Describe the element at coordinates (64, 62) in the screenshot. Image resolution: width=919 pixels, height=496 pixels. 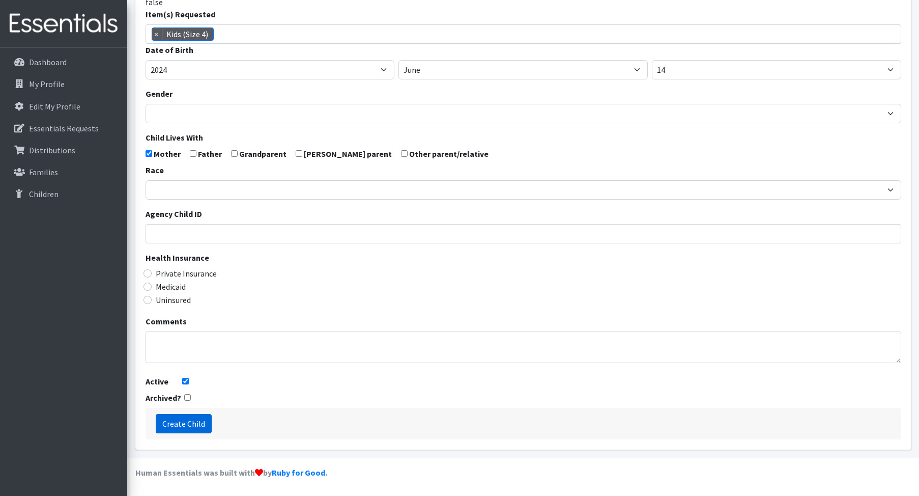
I see `a: Dashboard` at that location.